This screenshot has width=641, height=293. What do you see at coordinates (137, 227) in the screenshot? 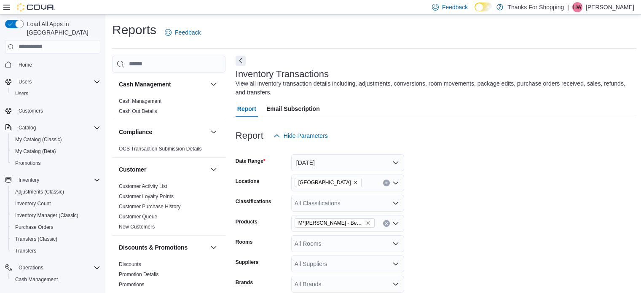
I see `a: New Customers` at bounding box center [137, 227].